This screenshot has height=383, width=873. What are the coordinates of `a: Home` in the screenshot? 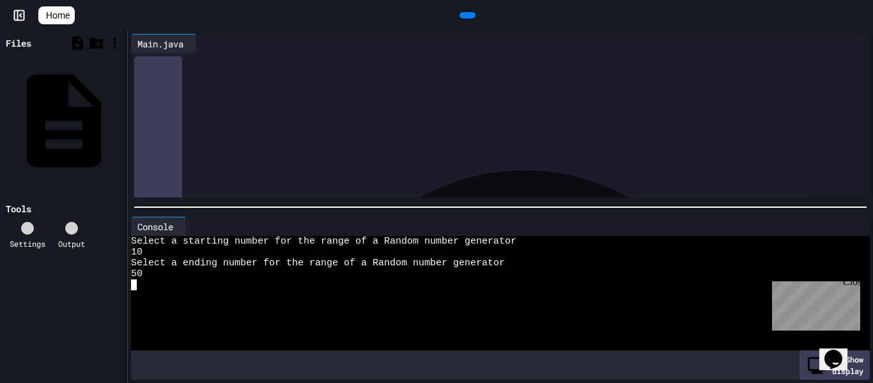 It's located at (56, 15).